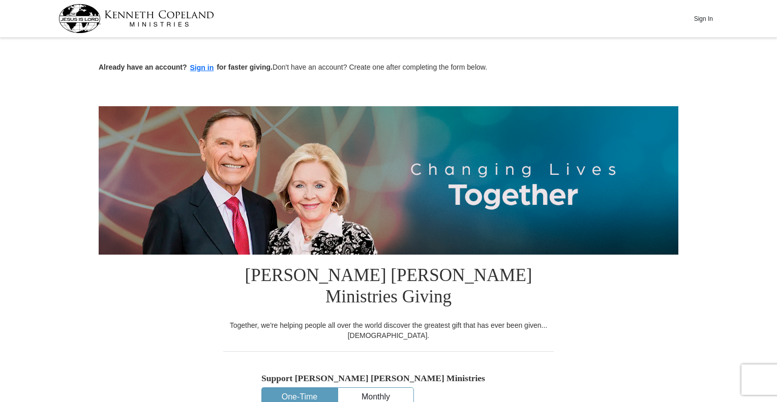  I want to click on img: kcm-header-logo.svg, so click(136, 18).